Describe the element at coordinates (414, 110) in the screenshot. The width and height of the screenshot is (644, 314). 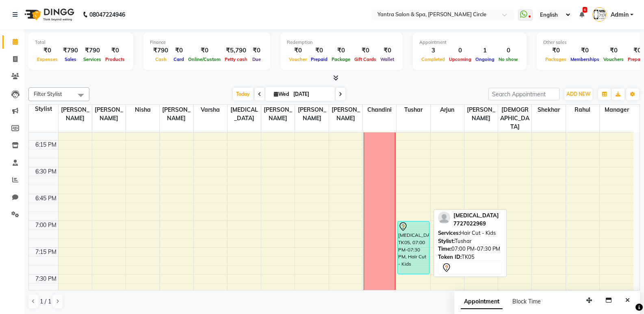
I see `span: Tushar` at that location.